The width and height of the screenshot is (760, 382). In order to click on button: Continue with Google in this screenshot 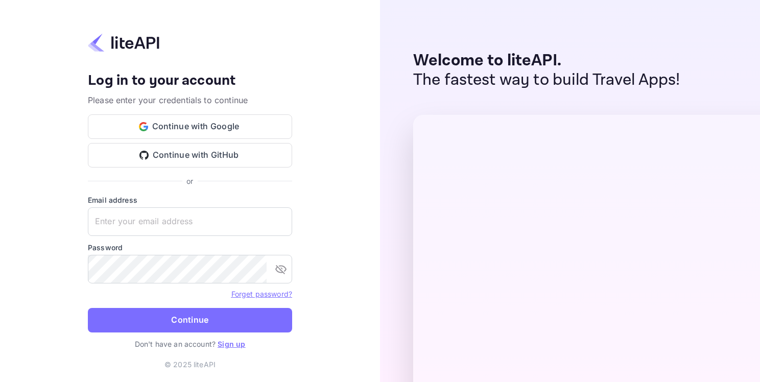, I will do `click(190, 127)`.